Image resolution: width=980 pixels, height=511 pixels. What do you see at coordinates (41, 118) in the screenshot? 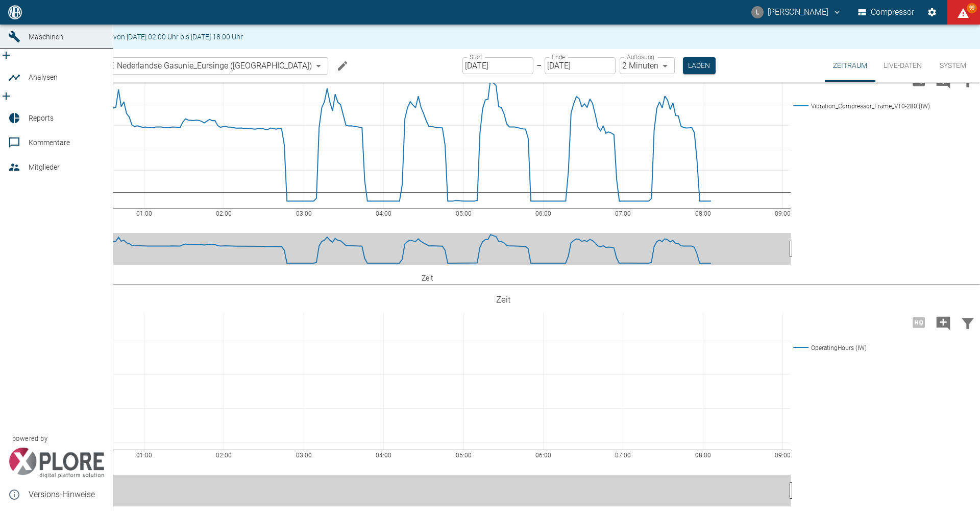
I see `span: Reports` at bounding box center [41, 118].